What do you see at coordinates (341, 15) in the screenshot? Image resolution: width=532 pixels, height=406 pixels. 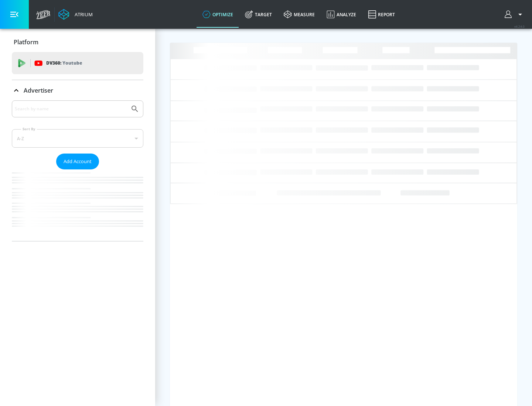 I see `a: Analyze` at bounding box center [341, 15].